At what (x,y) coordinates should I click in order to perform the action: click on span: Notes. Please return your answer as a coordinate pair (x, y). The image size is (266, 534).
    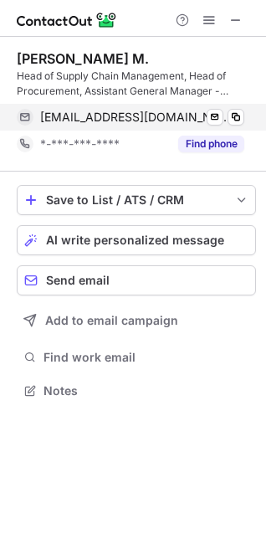
    Looking at the image, I should click on (146, 391).